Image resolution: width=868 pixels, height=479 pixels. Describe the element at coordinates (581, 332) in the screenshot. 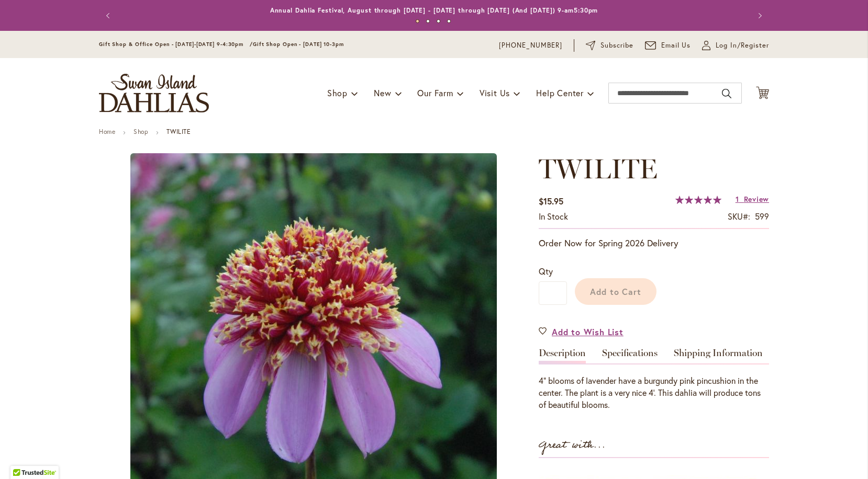

I see `a: Add to Wish List` at that location.